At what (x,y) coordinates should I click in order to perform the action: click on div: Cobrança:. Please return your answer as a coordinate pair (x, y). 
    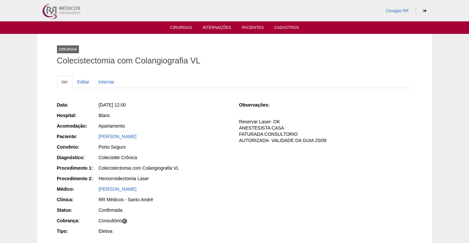
    Looking at the image, I should click on (77, 221).